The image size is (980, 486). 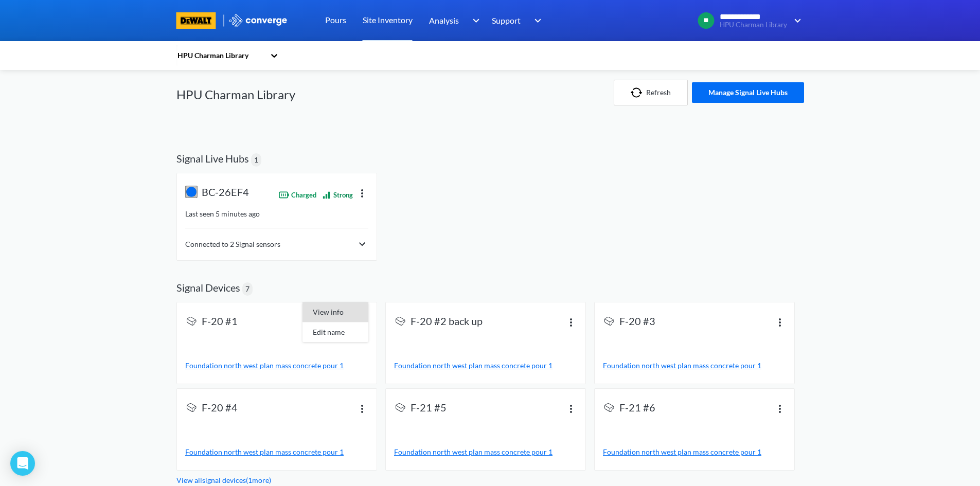 I want to click on img: chevron-right.svg, so click(x=362, y=244).